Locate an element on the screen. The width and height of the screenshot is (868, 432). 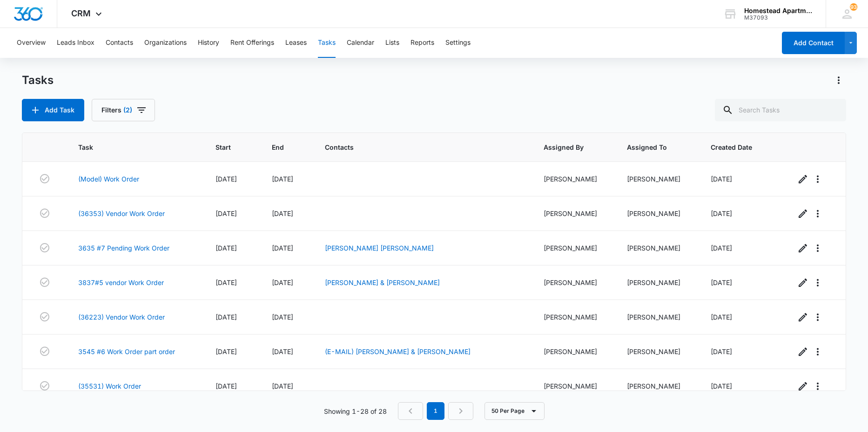
a: (36223) Vendor Work Order is located at coordinates (122, 316).